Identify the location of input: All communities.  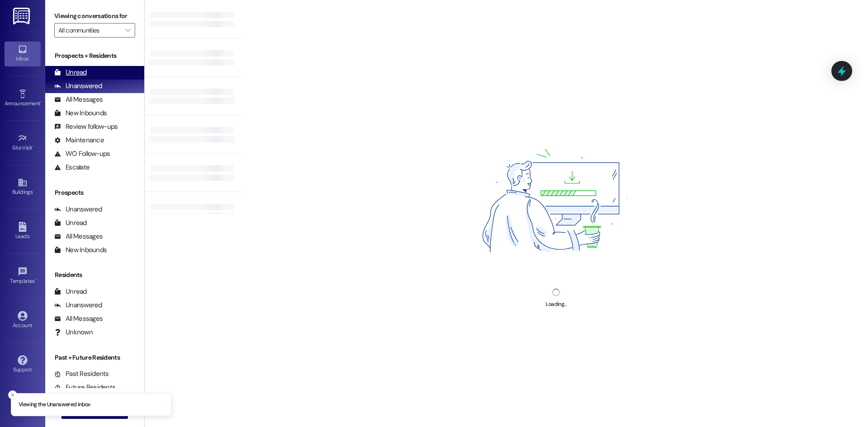
(89, 30).